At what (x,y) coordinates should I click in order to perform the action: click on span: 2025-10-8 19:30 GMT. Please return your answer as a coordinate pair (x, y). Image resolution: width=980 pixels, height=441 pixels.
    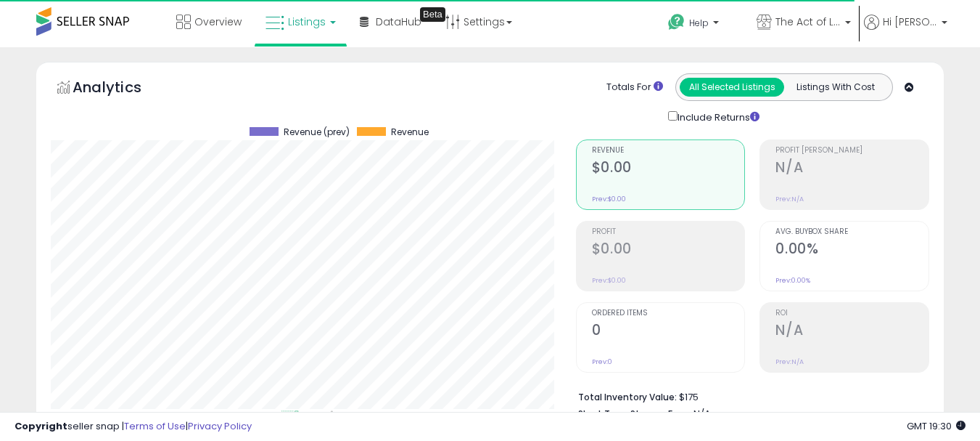
    Looking at the image, I should click on (936, 425).